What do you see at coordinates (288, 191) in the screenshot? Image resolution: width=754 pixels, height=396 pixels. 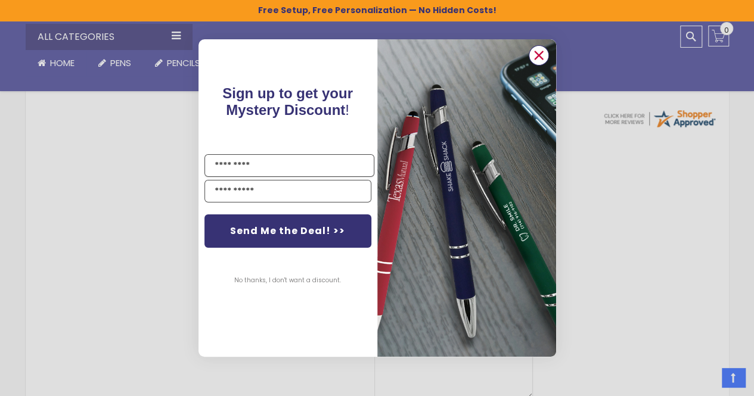 I see `input: YOUR EMAIL` at bounding box center [288, 191].